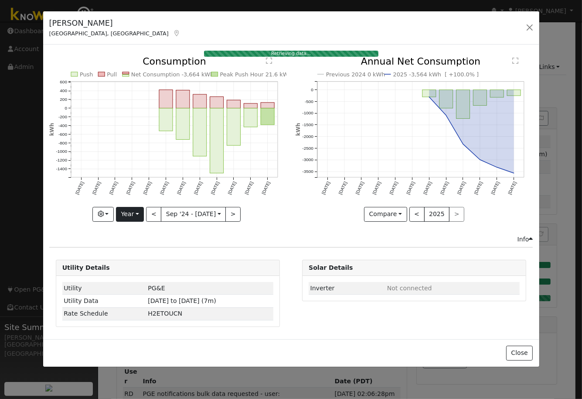 The image size is (582, 399). What do you see at coordinates (173, 74) in the screenshot?
I see `text: Net Consumption -3,664 kWh` at bounding box center [173, 74].